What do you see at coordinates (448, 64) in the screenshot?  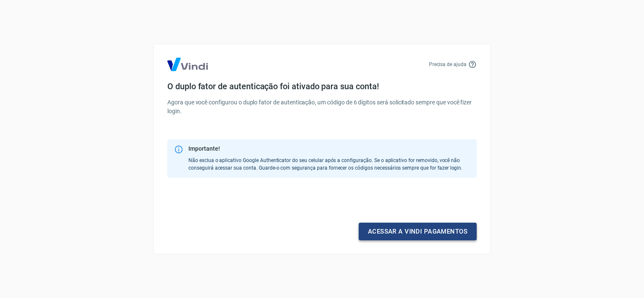 I see `p: Precisa de ajuda` at bounding box center [448, 64].